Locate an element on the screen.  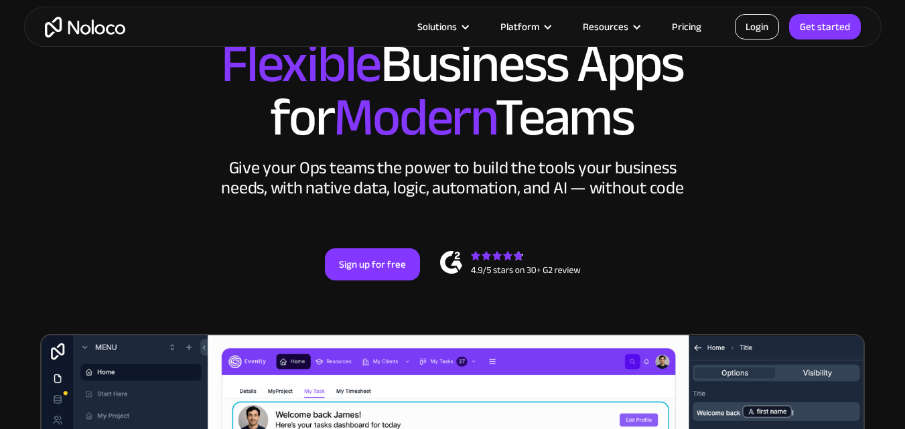
span: Flexible is located at coordinates (301, 64).